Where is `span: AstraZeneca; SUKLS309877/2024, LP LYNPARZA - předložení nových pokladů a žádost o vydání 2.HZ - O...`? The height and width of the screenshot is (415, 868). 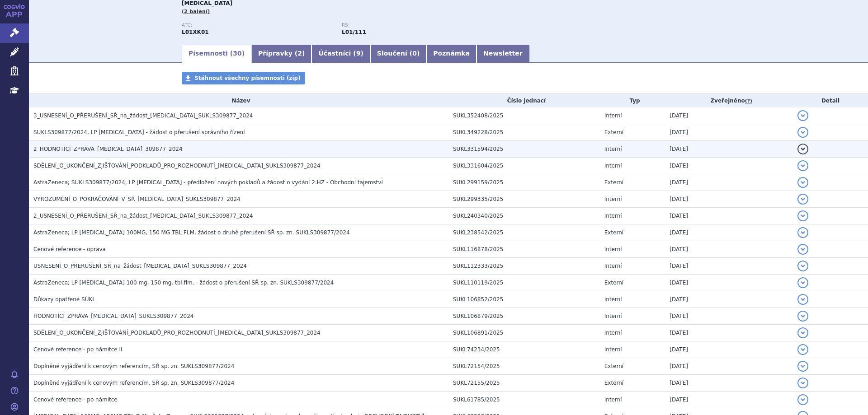 span: AstraZeneca; SUKLS309877/2024, LP LYNPARZA - předložení nových pokladů a žádost o vydání 2.HZ - O... is located at coordinates (208, 183).